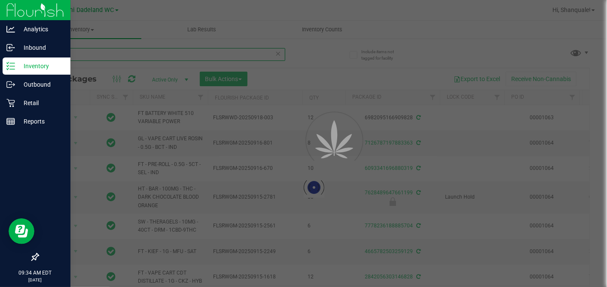 The image size is (607, 287). What do you see at coordinates (41, 66) in the screenshot?
I see `p: Inventory` at bounding box center [41, 66].